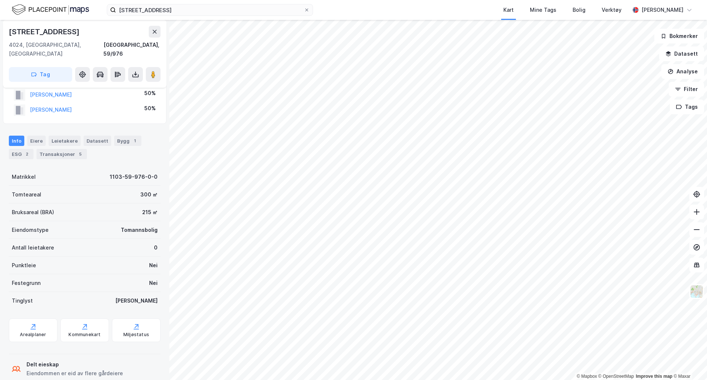  Describe the element at coordinates (17, 141) in the screenshot. I see `div: Info` at that location.